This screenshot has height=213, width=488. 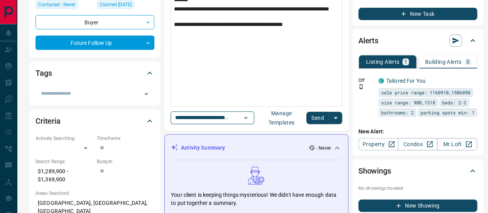 What do you see at coordinates (406, 81) in the screenshot?
I see `a: Tailored For You` at bounding box center [406, 81].